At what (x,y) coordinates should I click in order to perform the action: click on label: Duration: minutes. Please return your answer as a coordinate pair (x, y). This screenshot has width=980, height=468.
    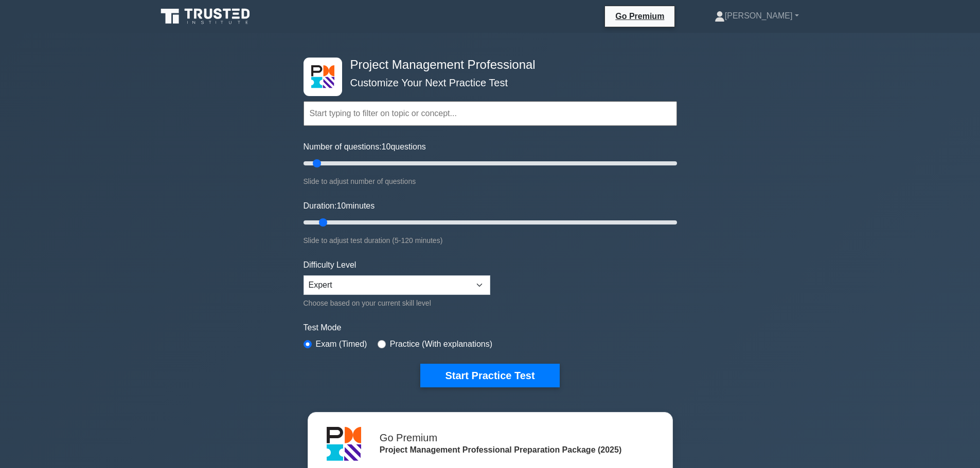
    Looking at the image, I should click on (339, 206).